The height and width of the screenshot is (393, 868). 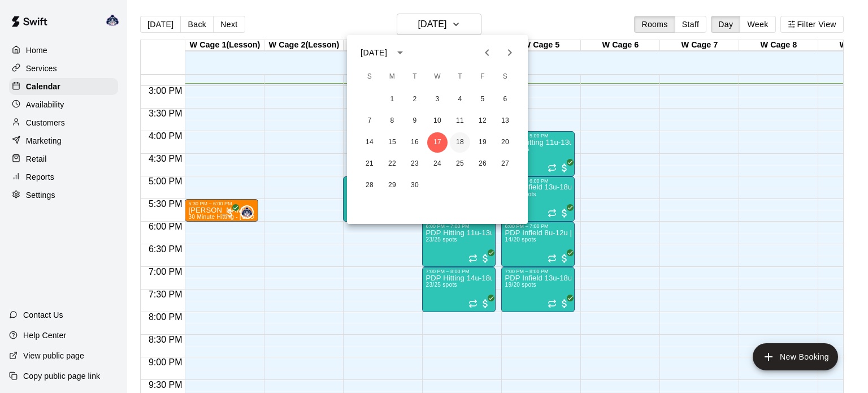 I want to click on button: 30, so click(x=415, y=186).